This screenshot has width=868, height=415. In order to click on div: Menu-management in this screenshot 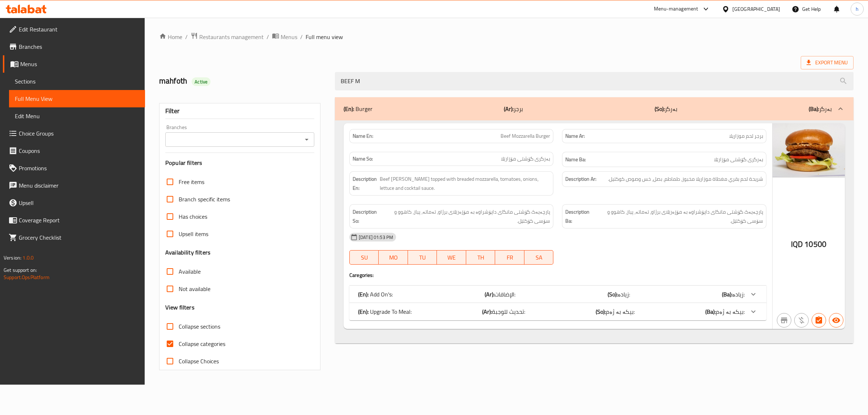, I will do `click(676, 9)`.